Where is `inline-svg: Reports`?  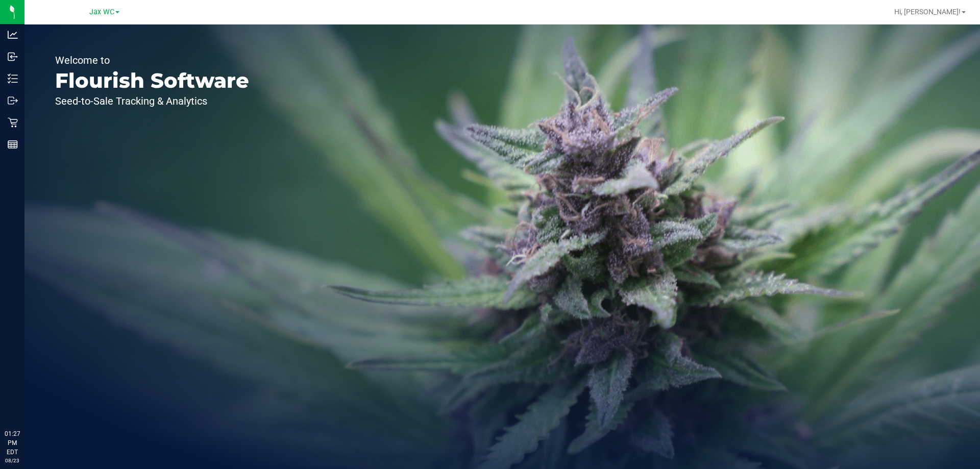 inline-svg: Reports is located at coordinates (13, 145).